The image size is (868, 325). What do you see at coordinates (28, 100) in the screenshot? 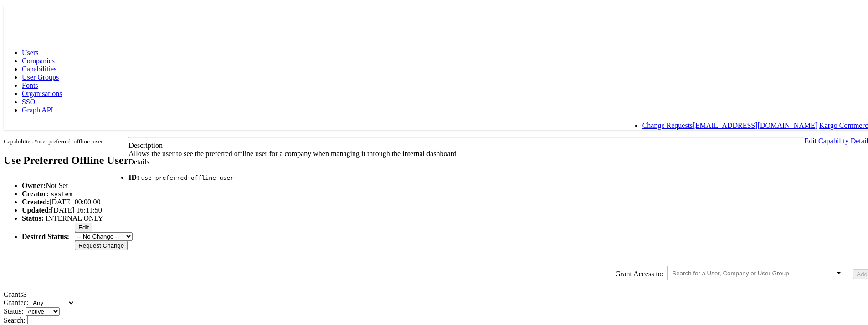
I see `a: SSO` at bounding box center [28, 100].